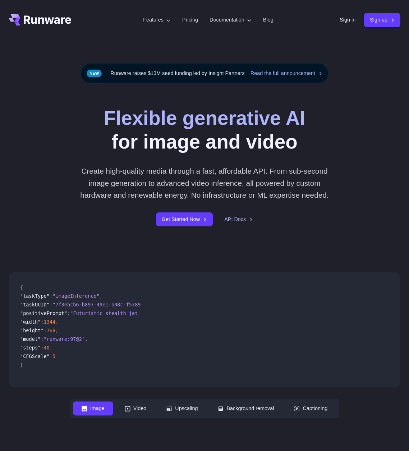 Image resolution: width=409 pixels, height=451 pixels. I want to click on span: "model", so click(30, 339).